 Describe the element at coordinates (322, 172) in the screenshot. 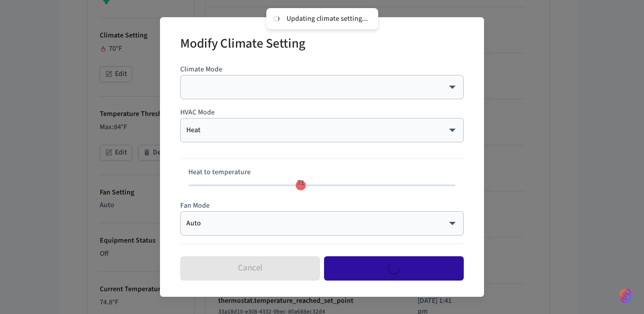

I see `p: Heat to temperature` at that location.